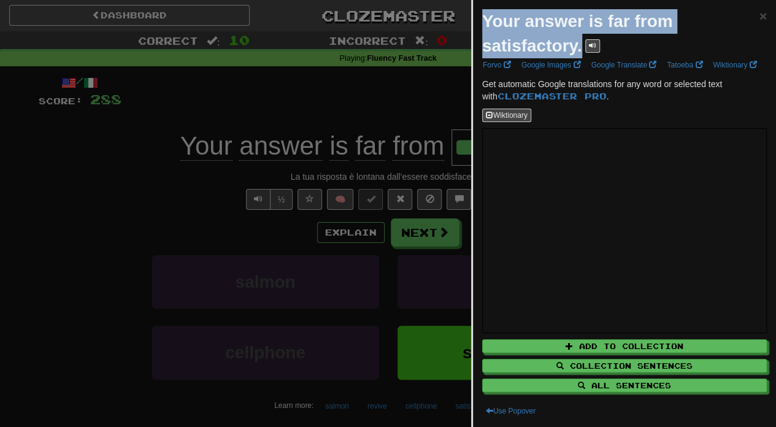 The image size is (776, 427). Describe the element at coordinates (734, 65) in the screenshot. I see `a: Wiktionary` at that location.